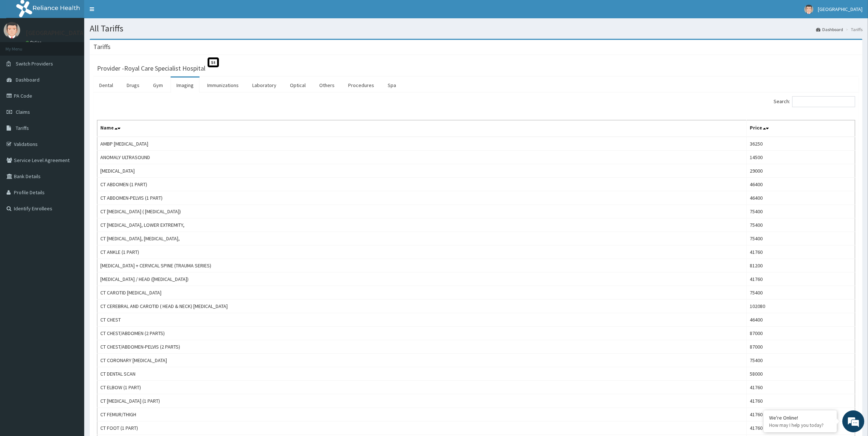  I want to click on td: CT FEMUR/THIGH, so click(422, 415).